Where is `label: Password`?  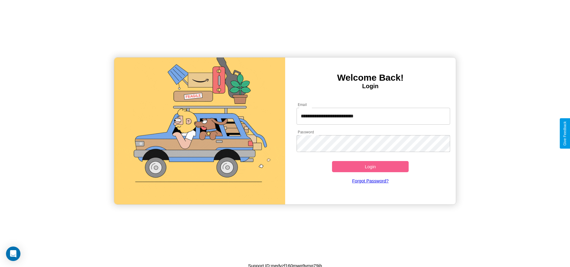 label: Password is located at coordinates (306, 132).